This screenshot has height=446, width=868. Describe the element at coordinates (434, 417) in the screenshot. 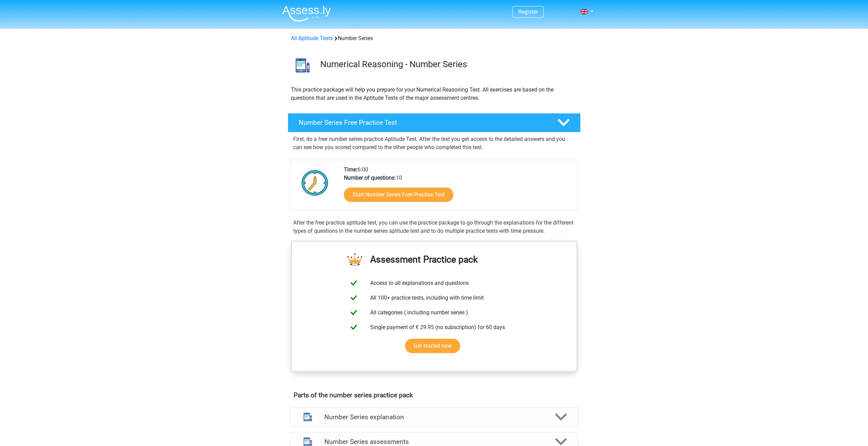

I see `h4: Number Series explanation` at that location.